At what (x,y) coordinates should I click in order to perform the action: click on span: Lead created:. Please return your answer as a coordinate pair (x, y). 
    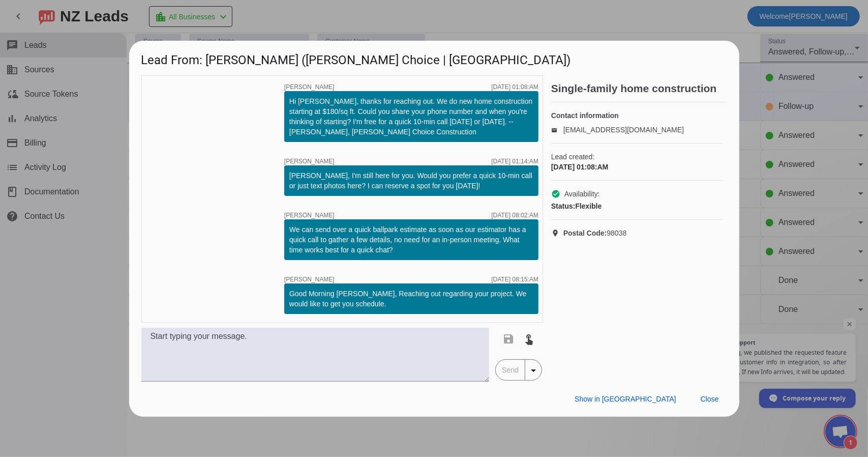
    Looking at the image, I should click on (637, 157).